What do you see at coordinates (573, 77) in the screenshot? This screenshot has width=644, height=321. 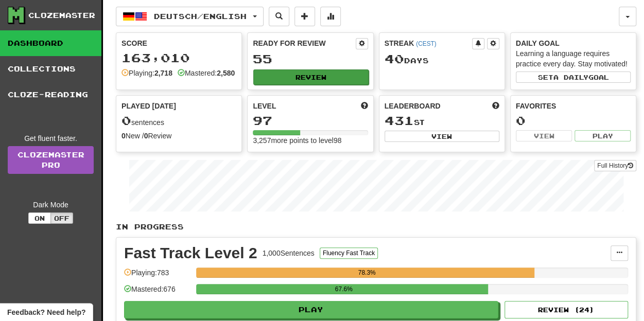 I see `button: Seta dailygoal` at bounding box center [573, 77].